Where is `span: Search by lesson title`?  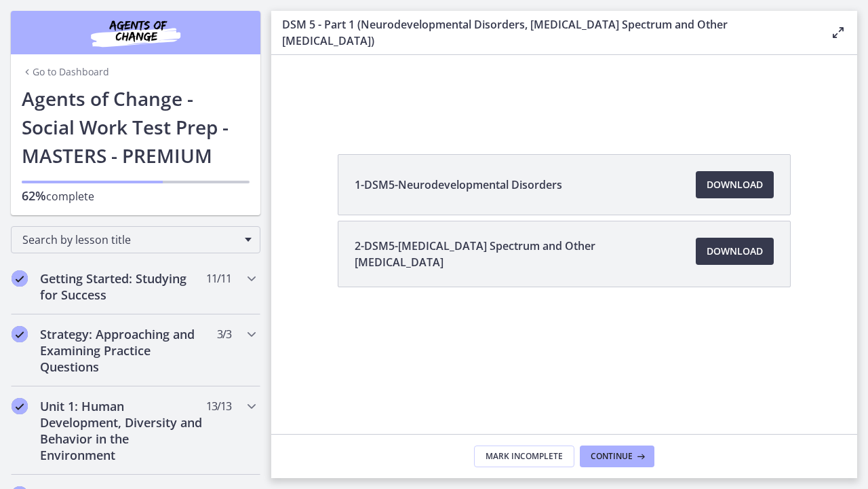
span: Search by lesson title is located at coordinates (130, 240).